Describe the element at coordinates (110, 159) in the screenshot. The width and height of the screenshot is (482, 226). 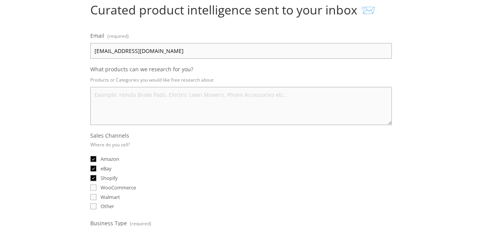
I see `span: Amazon` at that location.